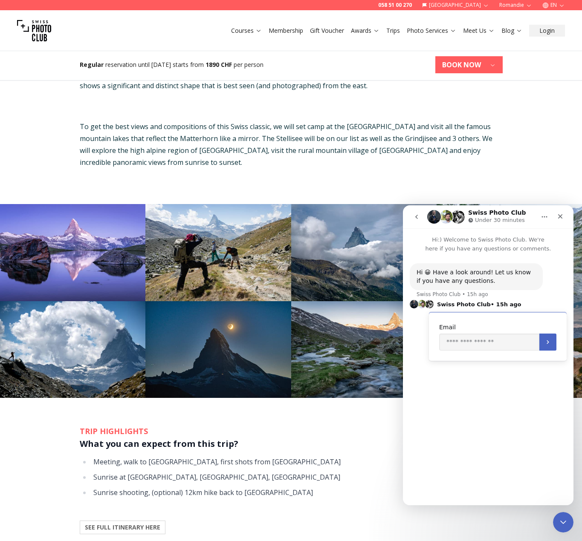 The height and width of the screenshot is (541, 582). Describe the element at coordinates (511, 31) in the screenshot. I see `a: Blog` at that location.